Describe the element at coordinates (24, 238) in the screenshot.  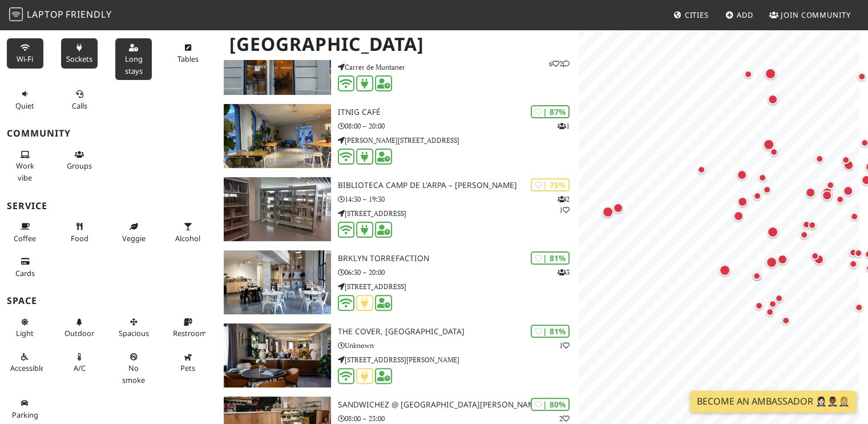
I see `span: Coffee` at that location.